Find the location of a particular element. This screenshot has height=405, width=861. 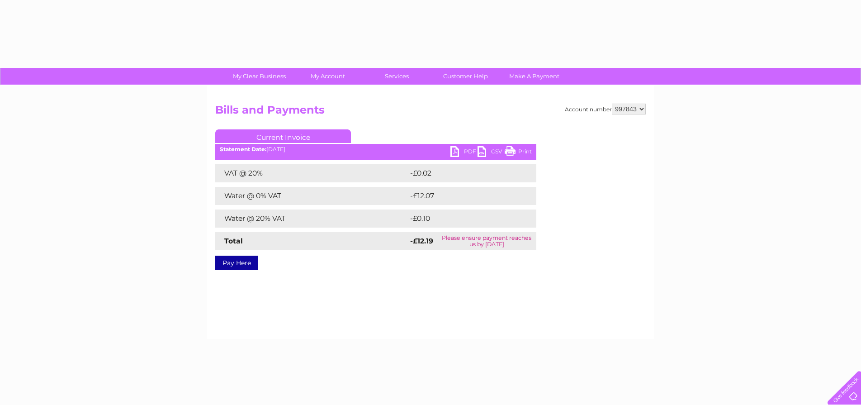

a: CSV is located at coordinates (491, 152).